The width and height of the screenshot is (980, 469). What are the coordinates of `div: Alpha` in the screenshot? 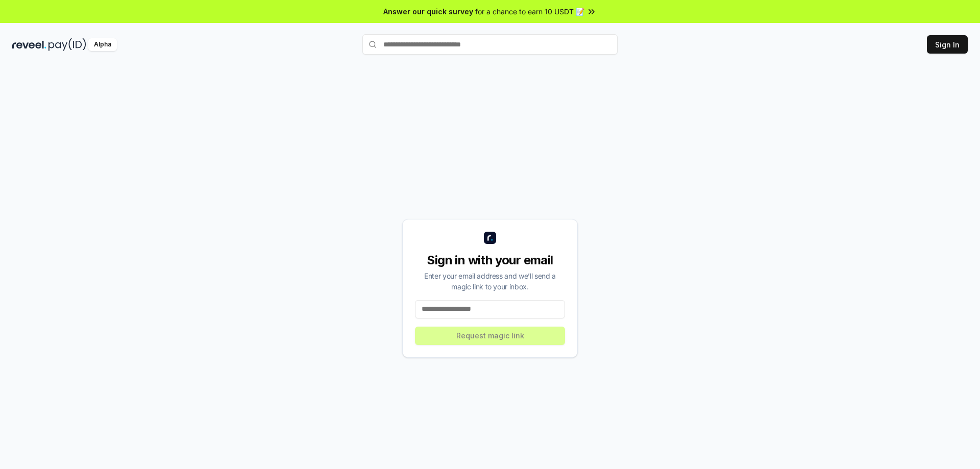 It's located at (103, 45).